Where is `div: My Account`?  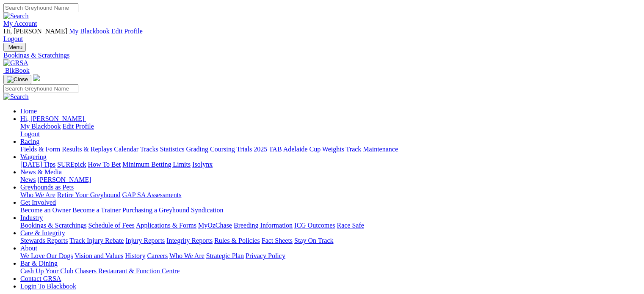 div: My Account is located at coordinates (322, 35).